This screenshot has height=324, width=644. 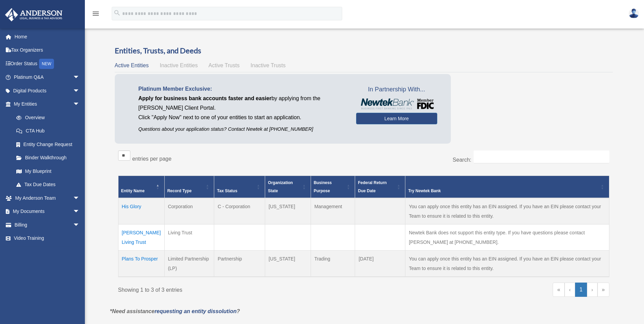 I want to click on p: Click "Apply Now" next to one of your entities to start an application., so click(x=242, y=118).